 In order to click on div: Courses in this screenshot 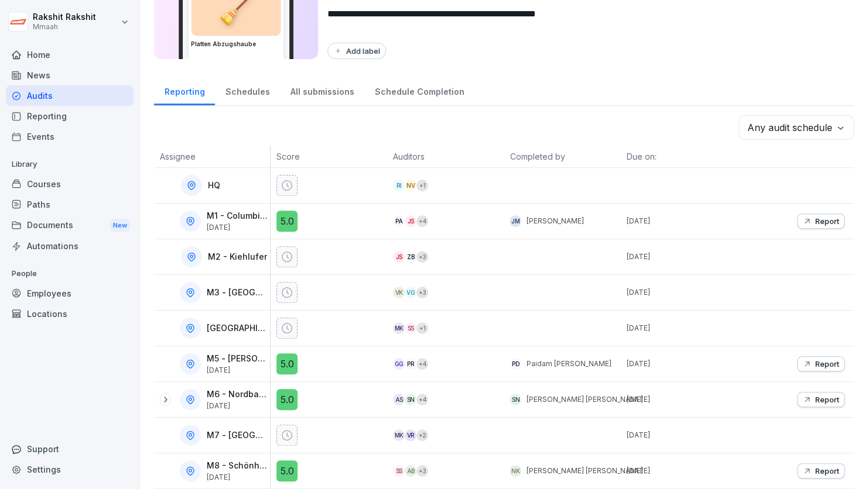, I will do `click(69, 184)`.